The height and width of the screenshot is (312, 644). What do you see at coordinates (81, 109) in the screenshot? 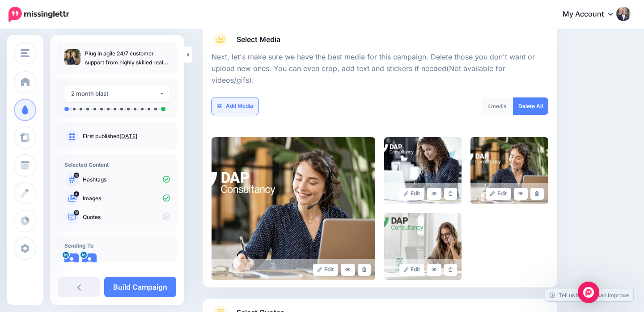
I see `li: A post will be sent on day 2` at bounding box center [81, 109].